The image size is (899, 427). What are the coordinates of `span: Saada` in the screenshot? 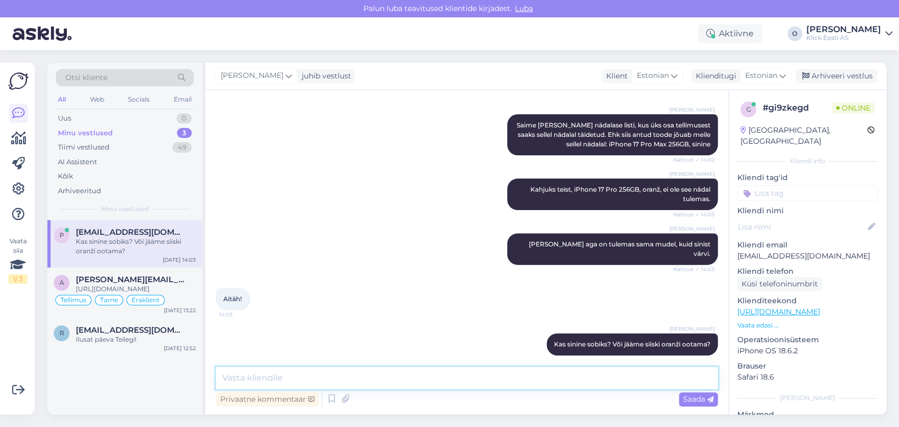 It's located at (698, 399).